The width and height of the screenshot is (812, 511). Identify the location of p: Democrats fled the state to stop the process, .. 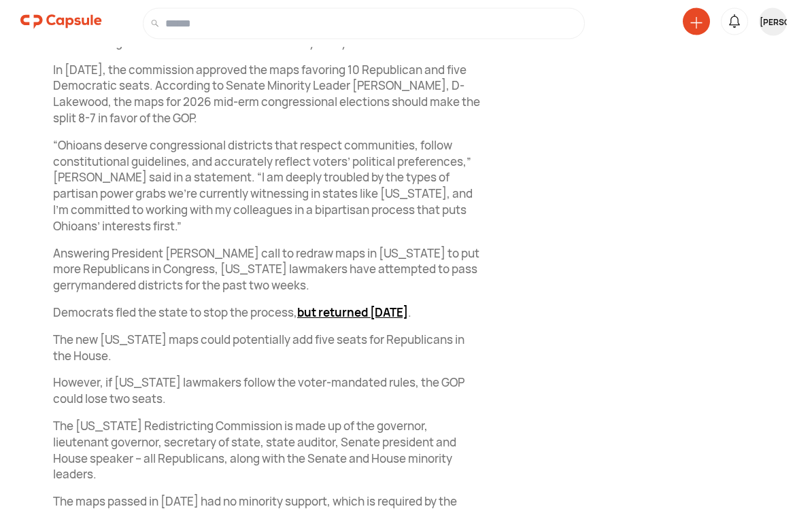
(267, 313).